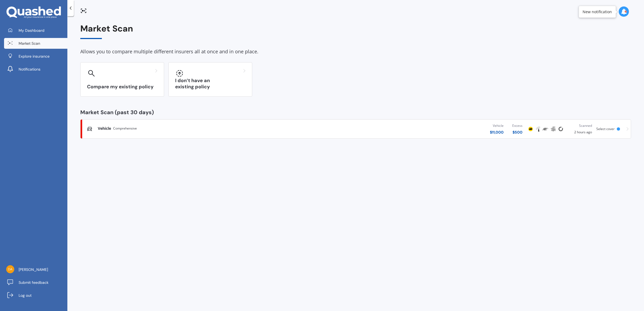  I want to click on div: 2 hours ago, so click(580, 129).